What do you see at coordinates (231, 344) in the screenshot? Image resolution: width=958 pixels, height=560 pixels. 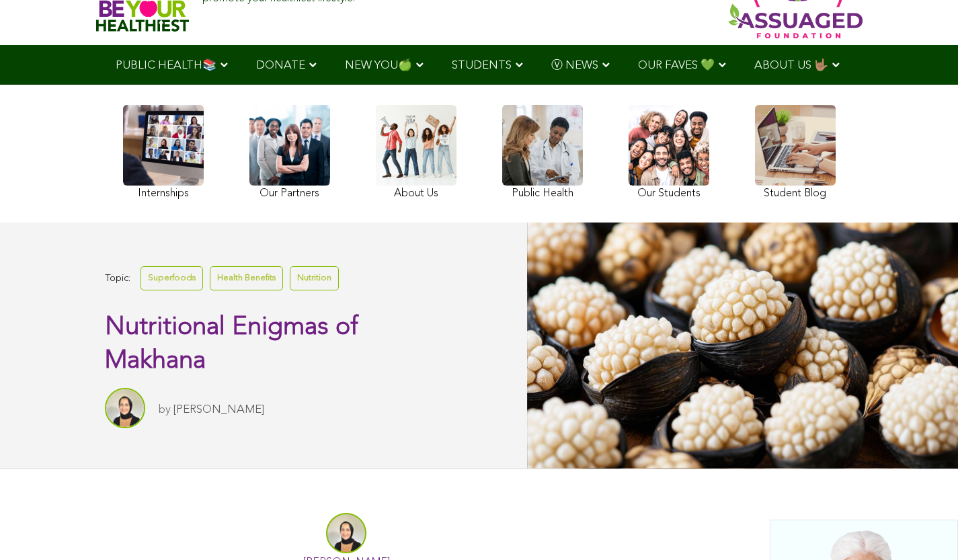 I see `span: Nutritional Enigmas of Makhana` at bounding box center [231, 344].